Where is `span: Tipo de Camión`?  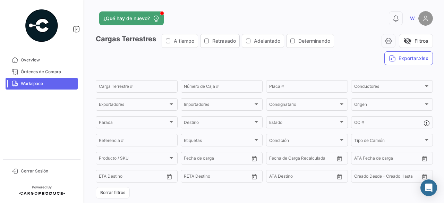
span: Tipo de Camión is located at coordinates (389, 141).